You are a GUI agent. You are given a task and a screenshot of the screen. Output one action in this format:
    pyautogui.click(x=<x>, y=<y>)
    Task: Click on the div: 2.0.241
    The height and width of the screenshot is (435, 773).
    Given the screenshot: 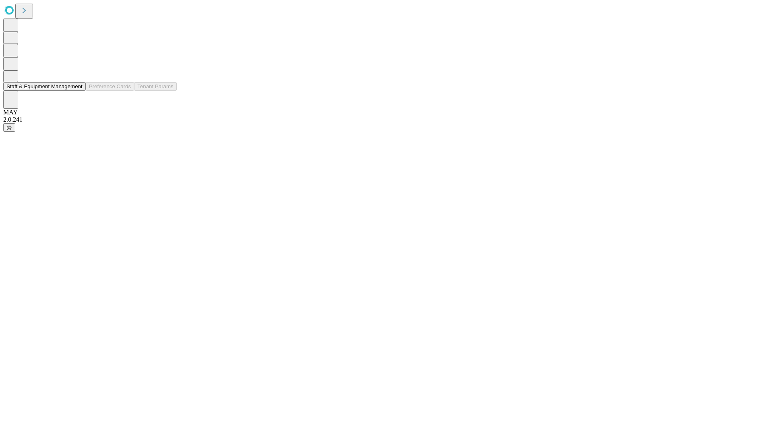 What is the action you would take?
    pyautogui.click(x=387, y=120)
    